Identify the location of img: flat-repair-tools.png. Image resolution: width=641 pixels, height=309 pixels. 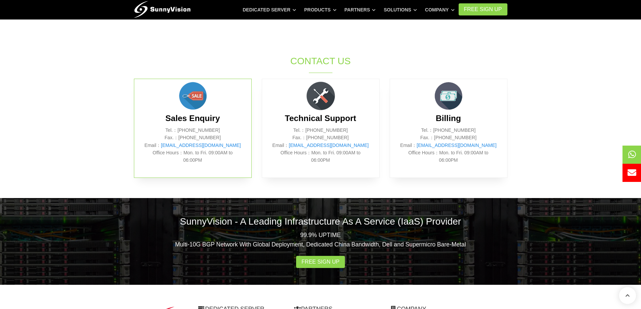
(321, 96).